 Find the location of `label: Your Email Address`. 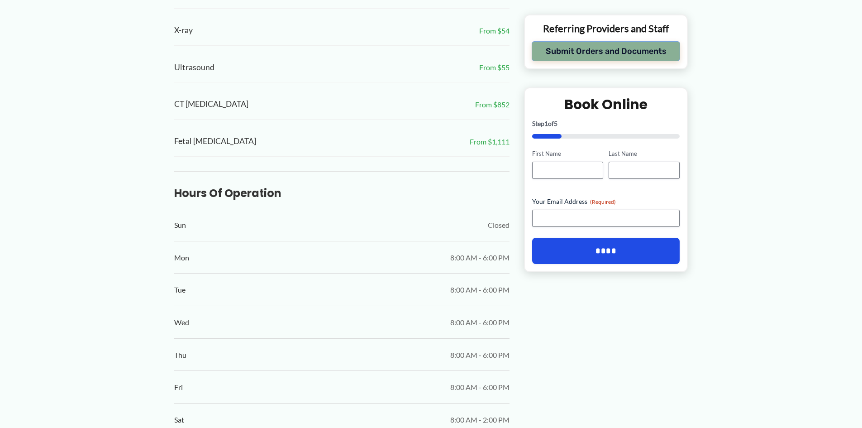

label: Your Email Address is located at coordinates (606, 201).